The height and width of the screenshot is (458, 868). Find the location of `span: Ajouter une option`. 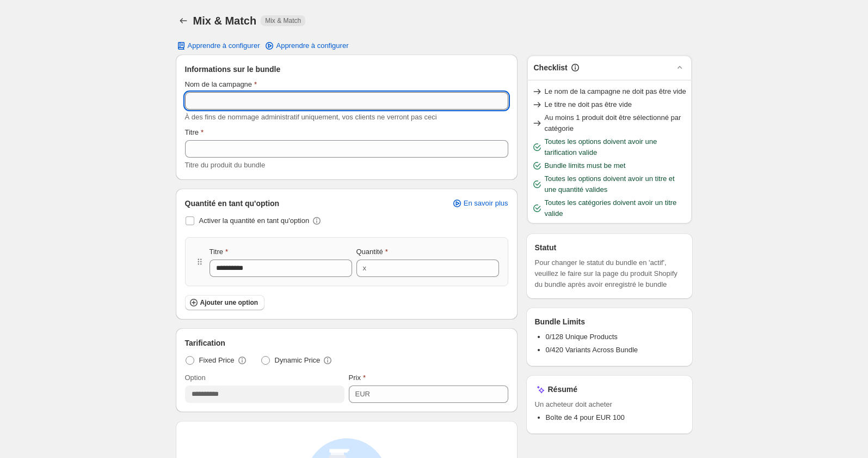

span: Ajouter une option is located at coordinates (229, 303).